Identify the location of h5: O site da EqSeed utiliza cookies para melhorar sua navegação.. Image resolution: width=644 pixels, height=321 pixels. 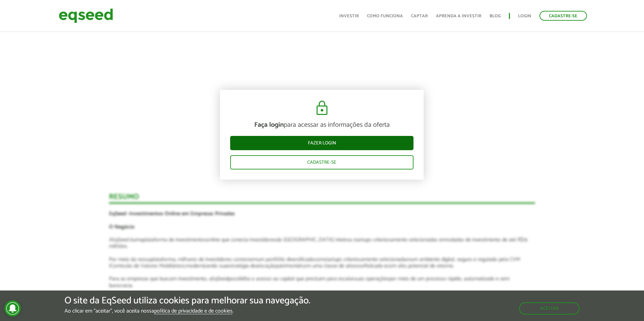
(187, 301).